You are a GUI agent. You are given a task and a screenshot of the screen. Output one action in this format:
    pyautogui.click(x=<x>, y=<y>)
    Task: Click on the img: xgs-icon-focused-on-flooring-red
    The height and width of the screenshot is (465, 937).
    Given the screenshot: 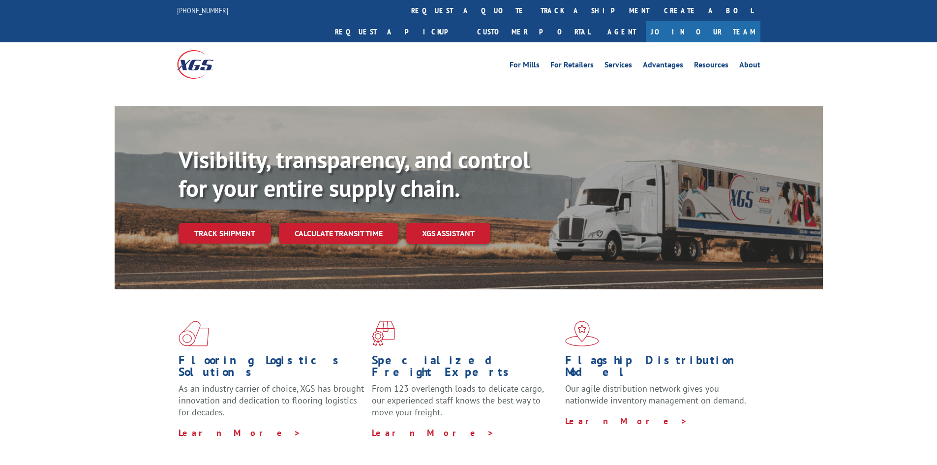 What is the action you would take?
    pyautogui.click(x=383, y=334)
    